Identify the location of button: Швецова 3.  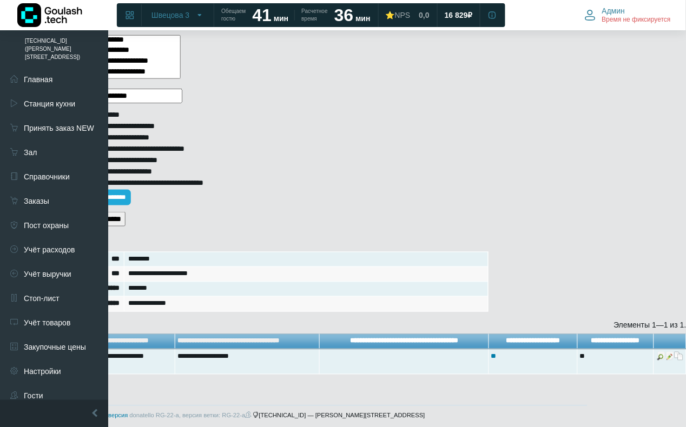
(177, 15).